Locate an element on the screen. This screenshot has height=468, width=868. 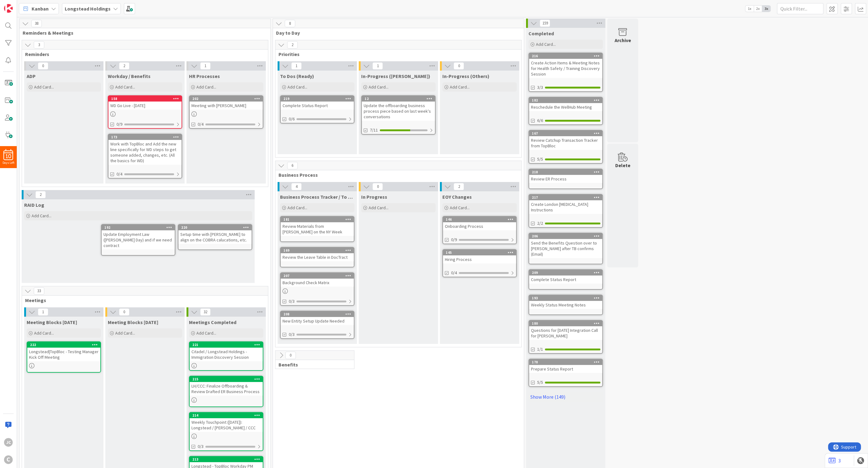
div: 12 is located at coordinates (400, 99).